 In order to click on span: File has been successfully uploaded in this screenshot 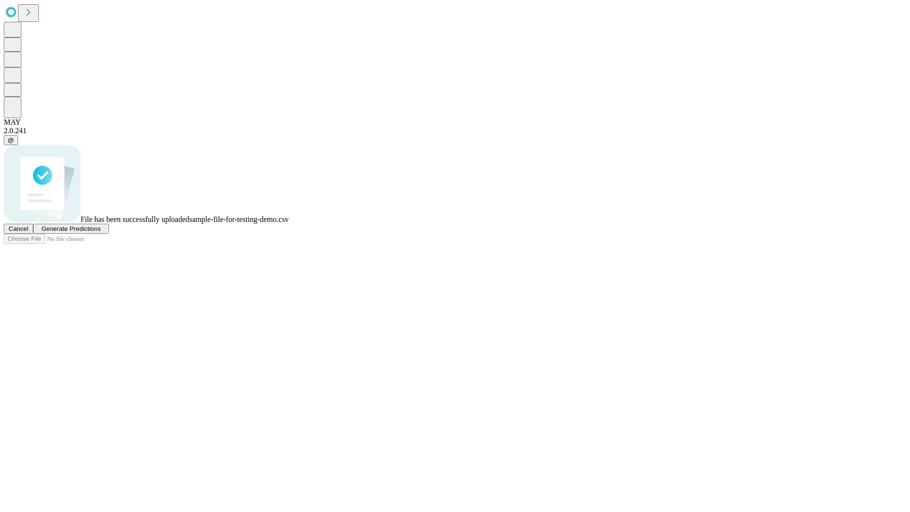, I will do `click(135, 219)`.